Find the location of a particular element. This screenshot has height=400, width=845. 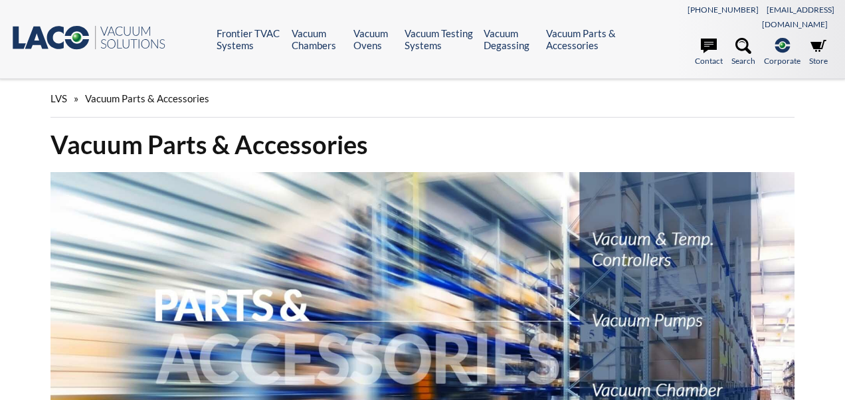

a: Vacuum Degassing is located at coordinates (510, 39).